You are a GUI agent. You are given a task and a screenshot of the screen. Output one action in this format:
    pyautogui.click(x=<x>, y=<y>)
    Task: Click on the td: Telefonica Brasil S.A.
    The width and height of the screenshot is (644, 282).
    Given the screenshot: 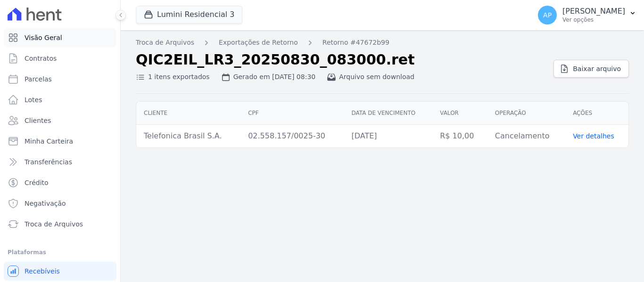 What is the action you would take?
    pyautogui.click(x=188, y=136)
    